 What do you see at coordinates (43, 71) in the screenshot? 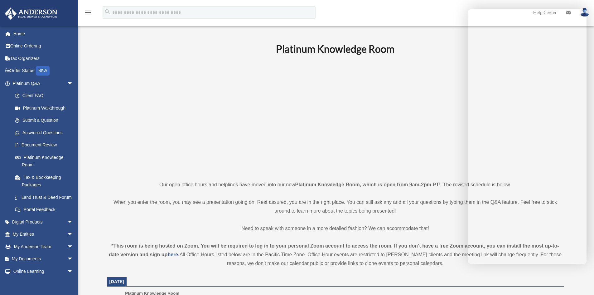
I see `a: Order StatusNEW` at bounding box center [43, 71].